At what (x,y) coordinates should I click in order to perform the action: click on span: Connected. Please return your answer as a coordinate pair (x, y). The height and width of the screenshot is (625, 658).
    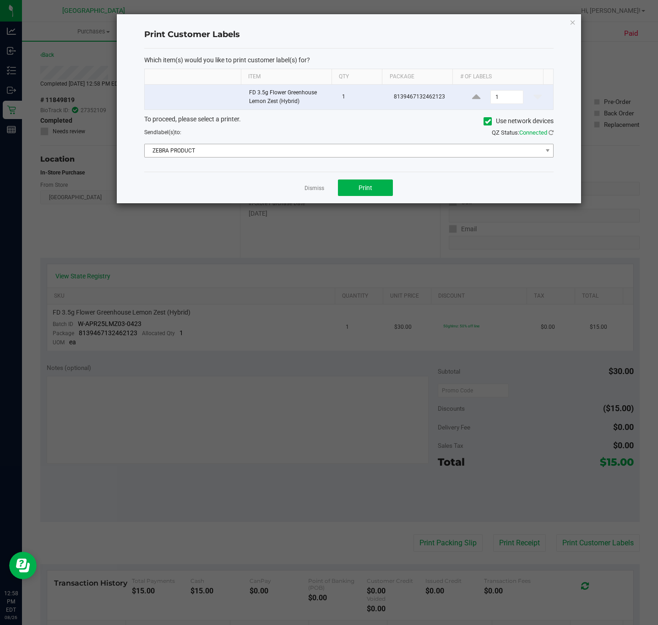
    Looking at the image, I should click on (533, 132).